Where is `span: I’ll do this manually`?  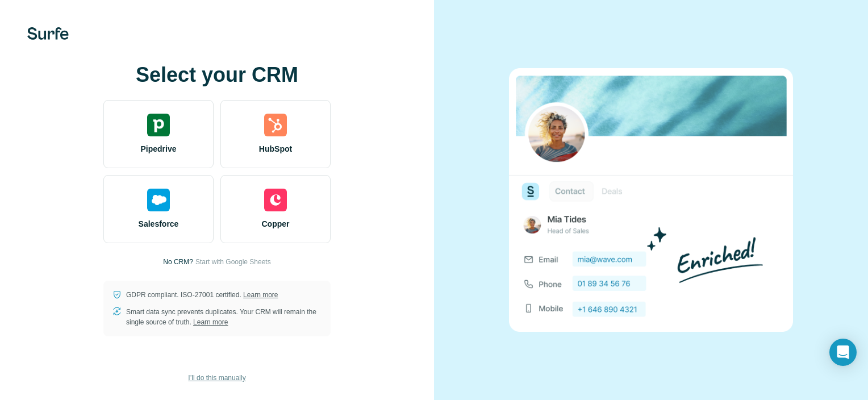 span: I’ll do this manually is located at coordinates (216, 377).